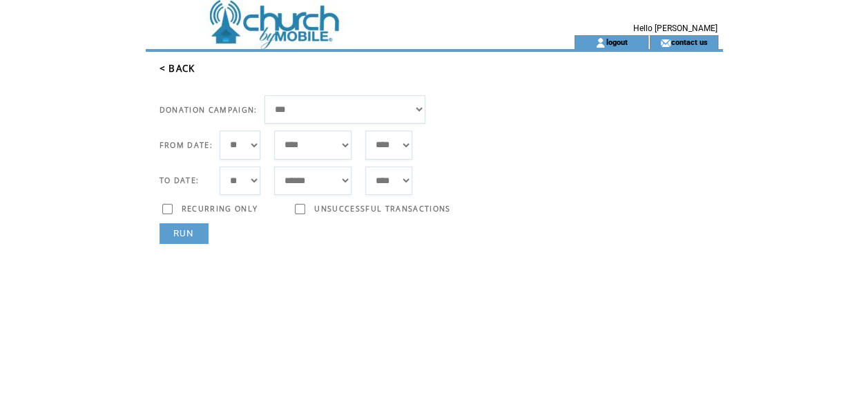  What do you see at coordinates (209, 110) in the screenshot?
I see `span: DONATION CAMPAIGN:` at bounding box center [209, 110].